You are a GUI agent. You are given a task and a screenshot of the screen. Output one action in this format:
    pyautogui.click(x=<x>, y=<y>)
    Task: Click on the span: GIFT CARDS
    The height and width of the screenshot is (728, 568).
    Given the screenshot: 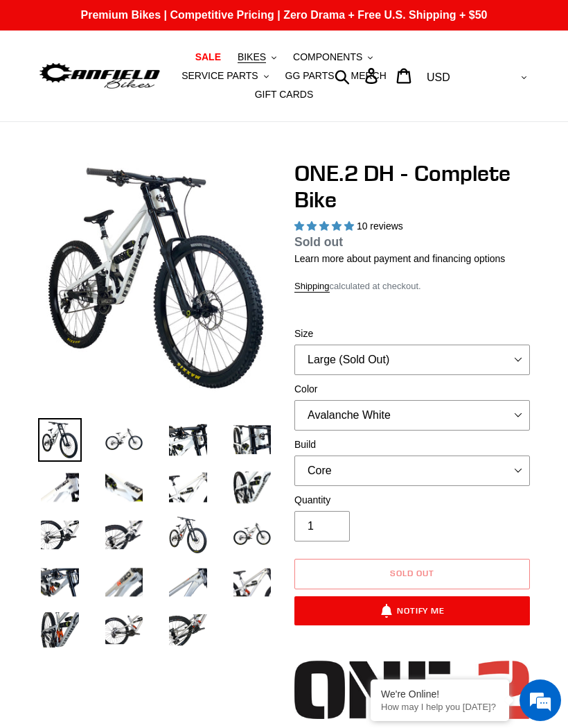 What is the action you would take?
    pyautogui.click(x=284, y=94)
    